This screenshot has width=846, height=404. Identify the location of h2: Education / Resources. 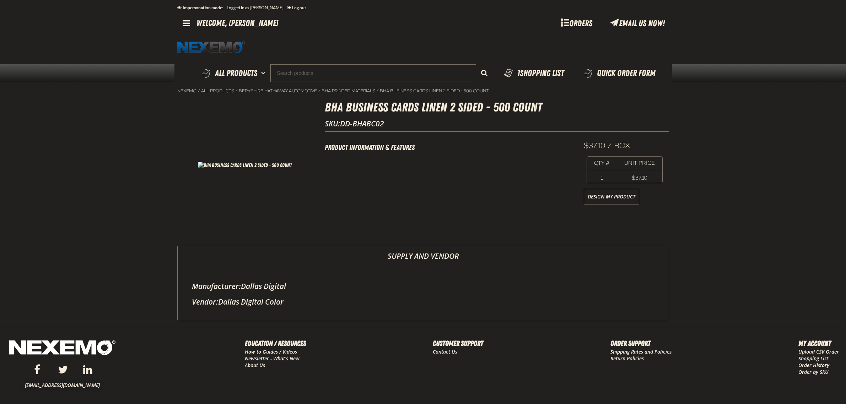
(275, 344).